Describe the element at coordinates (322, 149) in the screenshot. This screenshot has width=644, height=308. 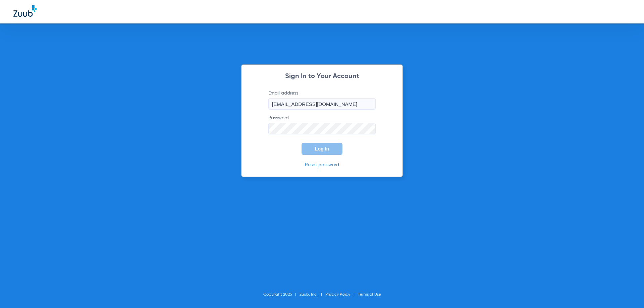
I see `span: Log In` at that location.